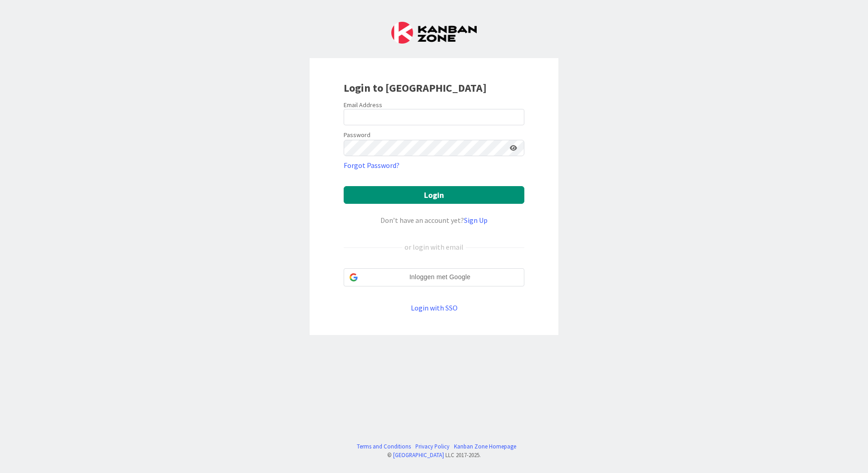 The width and height of the screenshot is (868, 473). I want to click on a: Sign Up, so click(476, 220).